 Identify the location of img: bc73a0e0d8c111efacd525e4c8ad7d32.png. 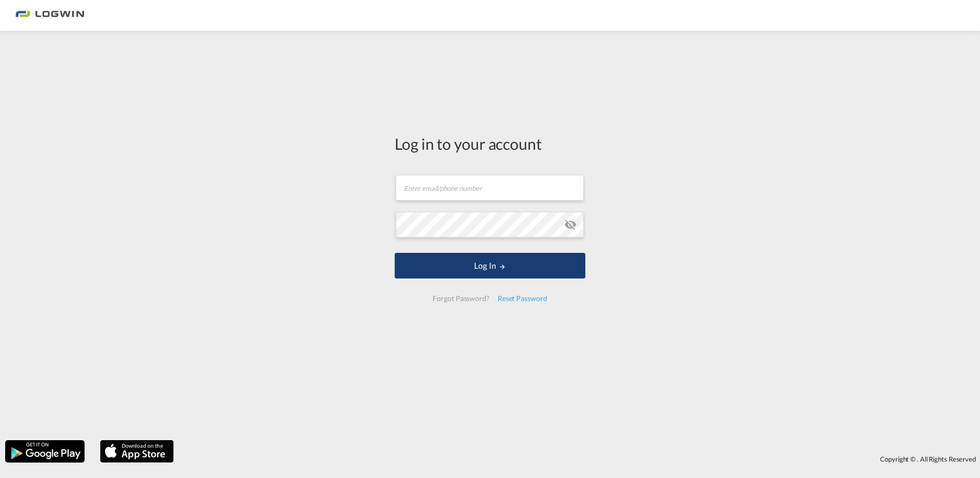
(50, 16).